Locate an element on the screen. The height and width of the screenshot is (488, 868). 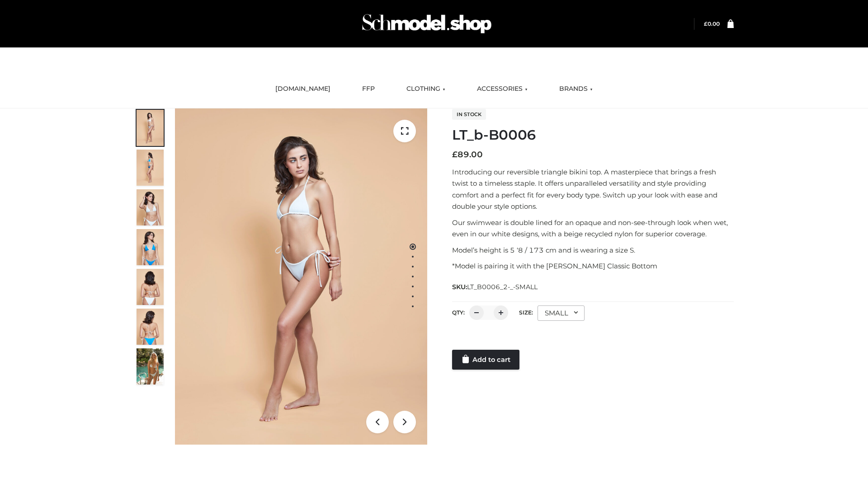
div: SMALL is located at coordinates (561, 313).